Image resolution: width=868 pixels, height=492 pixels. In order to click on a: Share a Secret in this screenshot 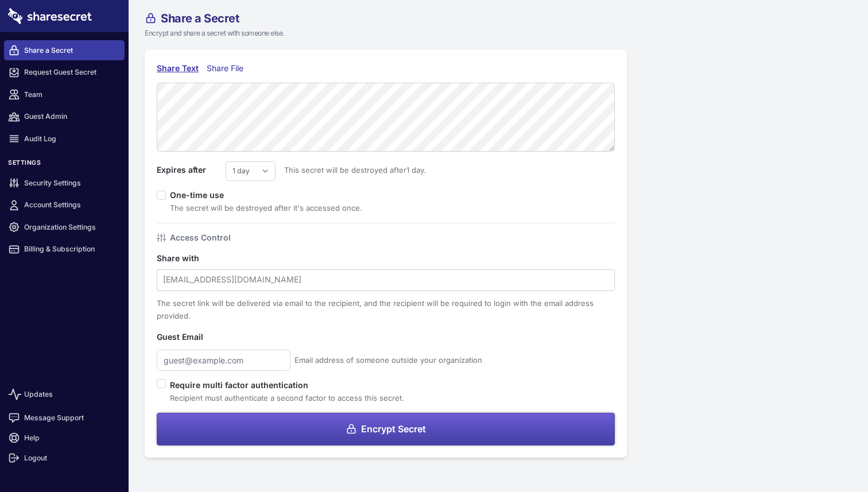, I will do `click(64, 50)`.